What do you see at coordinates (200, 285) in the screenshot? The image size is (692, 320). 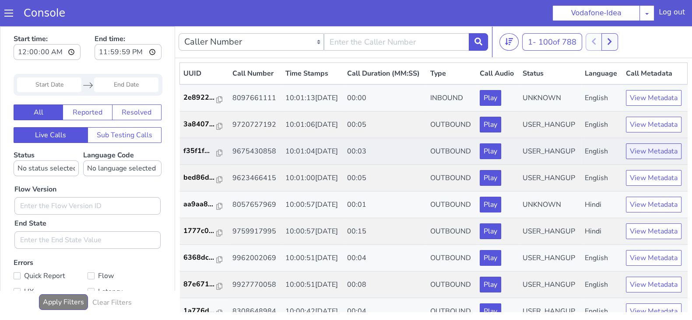 I see `p: 1a776d...` at bounding box center [200, 285].